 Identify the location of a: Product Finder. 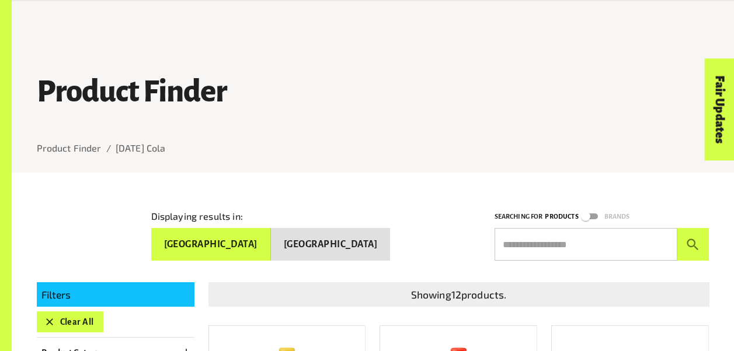
(69, 148).